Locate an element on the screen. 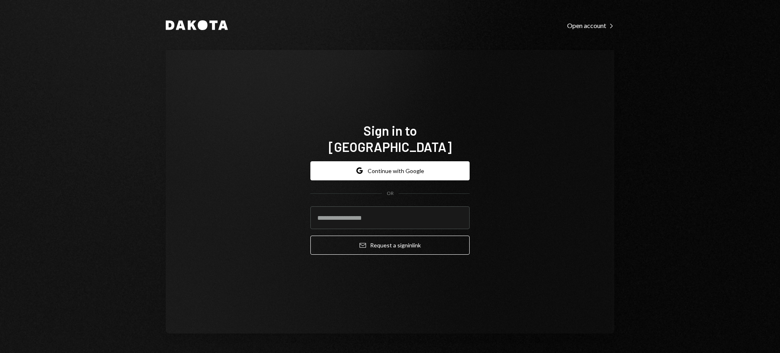 Image resolution: width=780 pixels, height=353 pixels. button: Request a signinlink is located at coordinates (390, 245).